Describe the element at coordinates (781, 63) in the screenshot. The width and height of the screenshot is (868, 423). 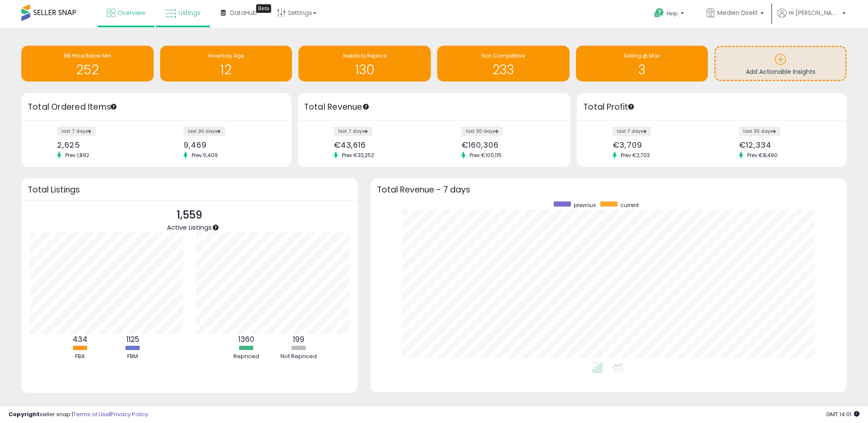
I see `a: Add Actionable Insights` at that location.